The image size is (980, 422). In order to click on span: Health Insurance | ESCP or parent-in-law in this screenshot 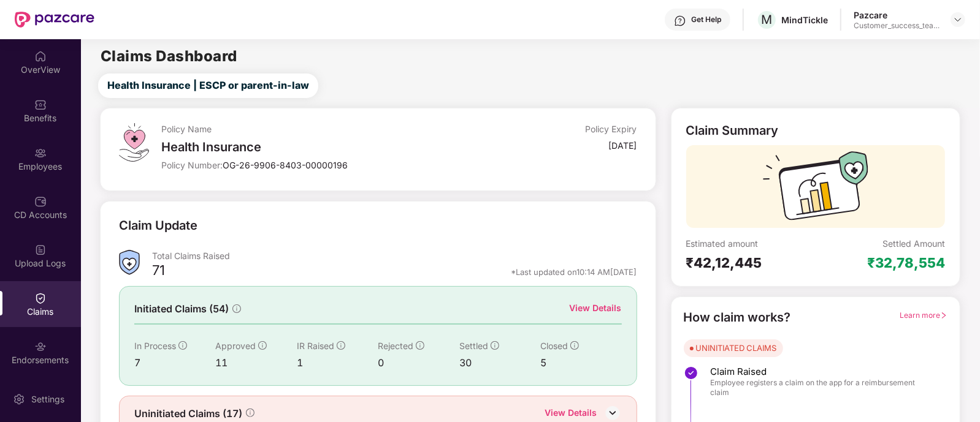, I will do `click(208, 85)`.